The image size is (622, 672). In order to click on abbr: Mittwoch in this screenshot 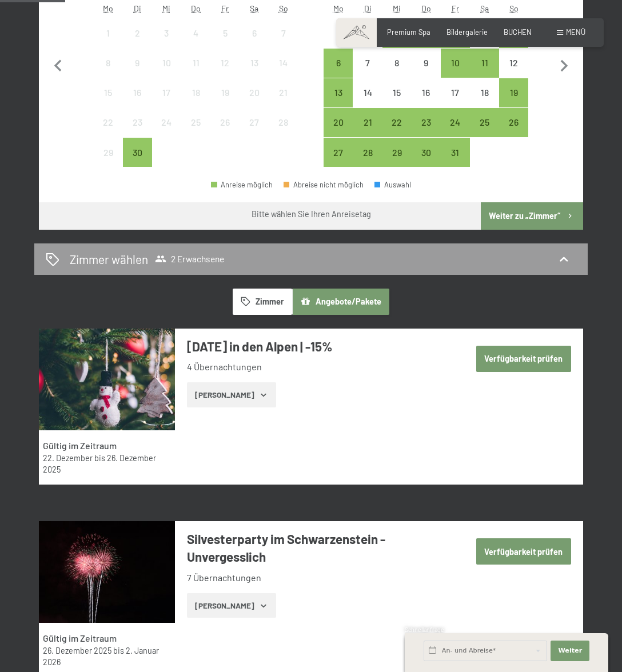, I will do `click(166, 8)`.